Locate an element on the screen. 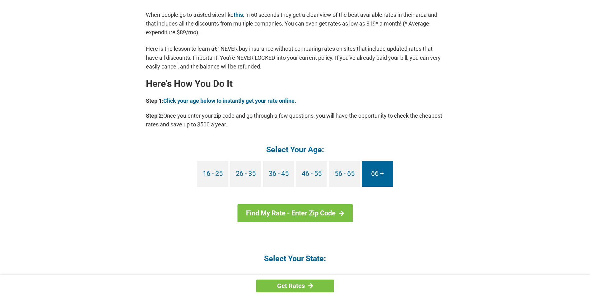 The image size is (590, 297). a: this is located at coordinates (238, 15).